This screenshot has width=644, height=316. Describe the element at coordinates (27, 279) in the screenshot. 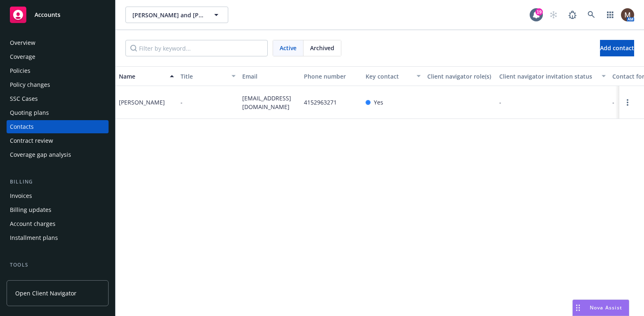

I see `div: Manage files` at that location.